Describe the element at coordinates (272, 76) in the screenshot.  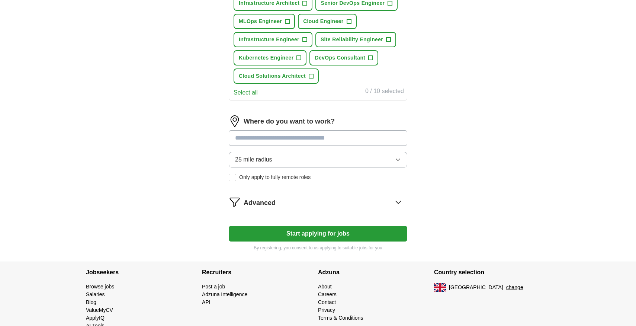
I see `span: Cloud Solutions Architect` at that location.